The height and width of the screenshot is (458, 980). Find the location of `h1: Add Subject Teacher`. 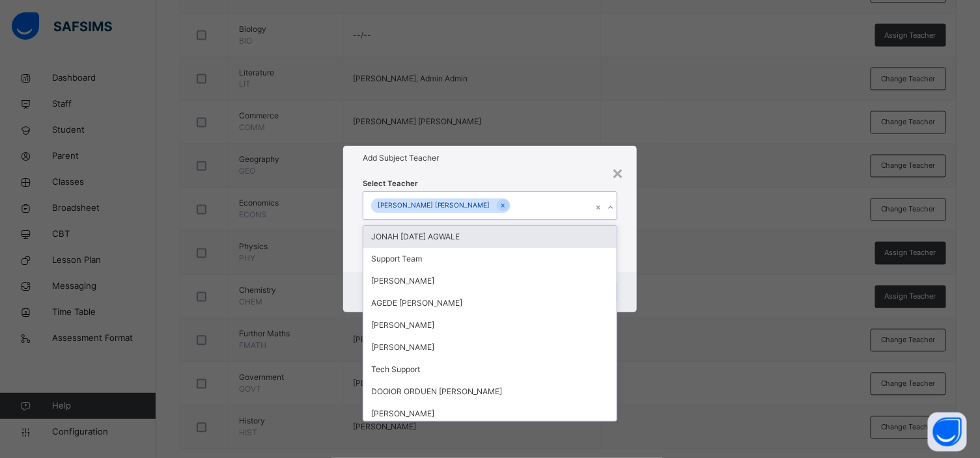

h1: Add Subject Teacher is located at coordinates (490, 158).